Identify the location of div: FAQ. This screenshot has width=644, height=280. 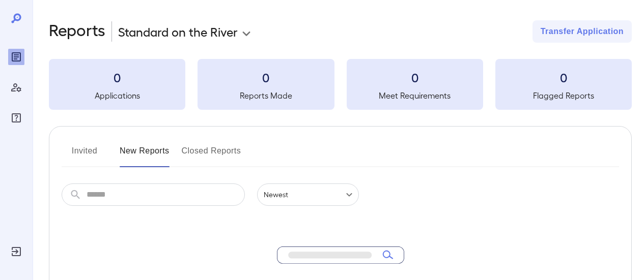
(16, 118).